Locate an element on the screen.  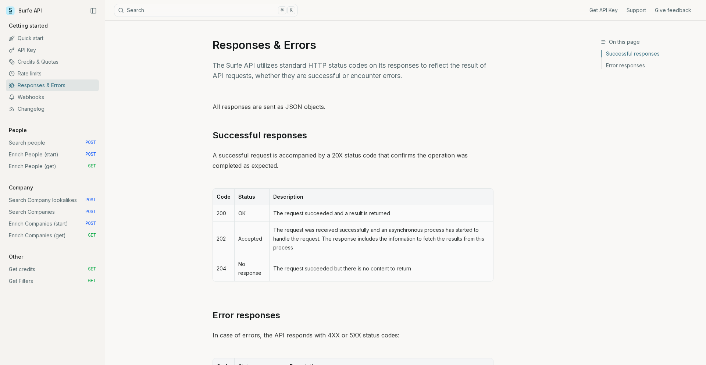
td: The request succeeded and a result is returned is located at coordinates (381, 213).